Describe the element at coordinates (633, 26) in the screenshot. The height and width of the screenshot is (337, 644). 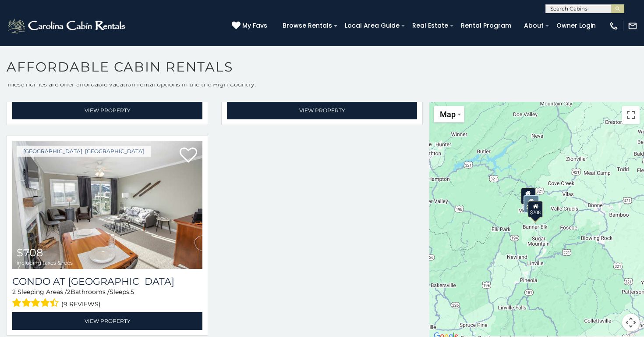
I see `img: mail-regular-white.png` at that location.